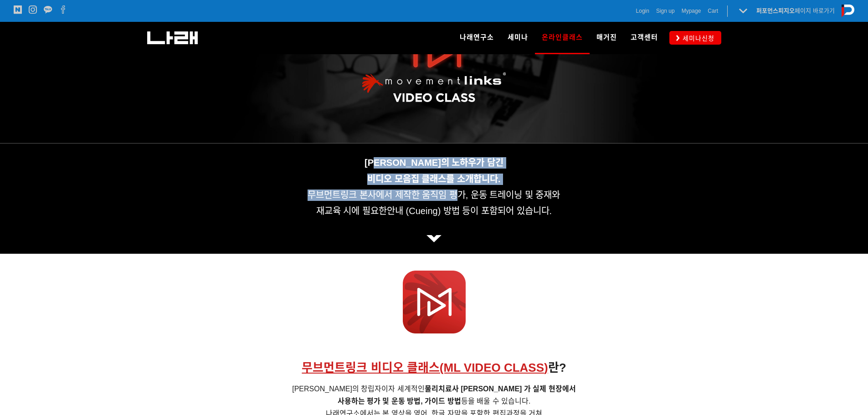  I want to click on span: 무브먼트링크 본사에서 제작한 움직임 평가, 운동 트레이닝 및 중재와, so click(434, 195).